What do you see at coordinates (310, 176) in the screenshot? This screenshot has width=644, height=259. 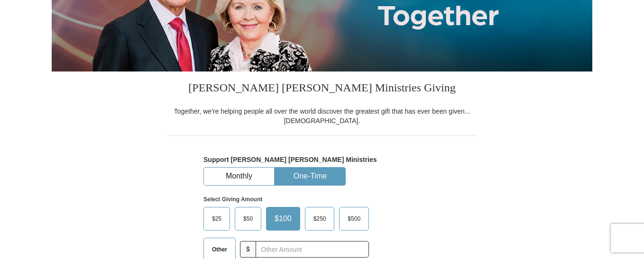 I see `button: One-Time` at bounding box center [310, 176].